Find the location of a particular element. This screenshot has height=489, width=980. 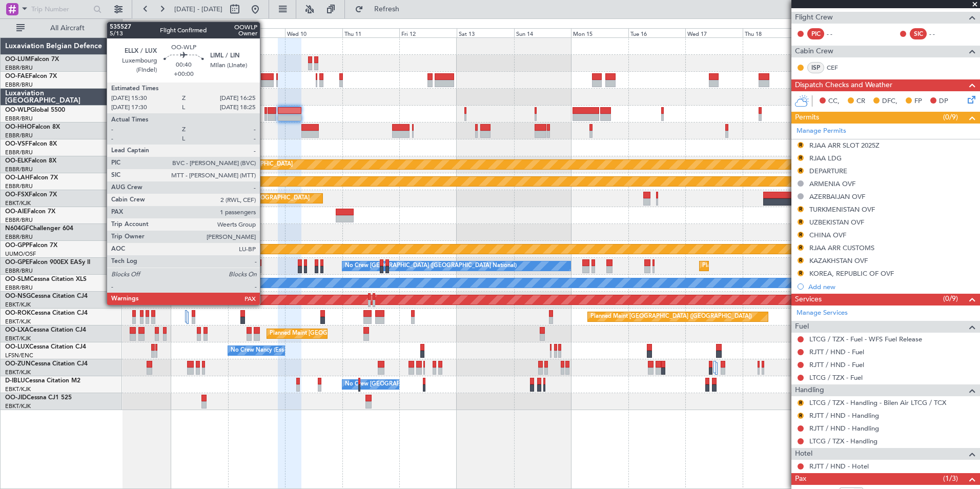

div: KAZAKHSTAN OVF is located at coordinates (838, 260).